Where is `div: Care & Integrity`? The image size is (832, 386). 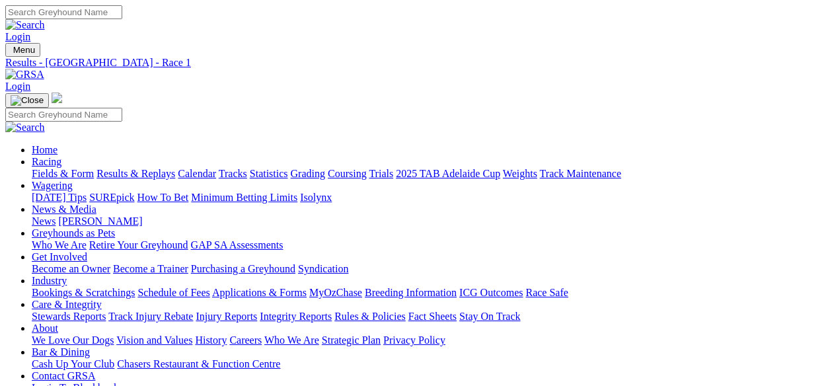
div: Care & Integrity is located at coordinates (429, 316).